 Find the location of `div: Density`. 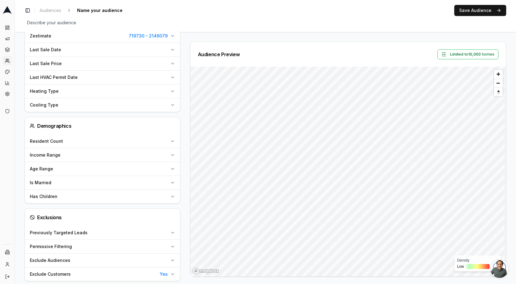

div: Density is located at coordinates (478, 261).